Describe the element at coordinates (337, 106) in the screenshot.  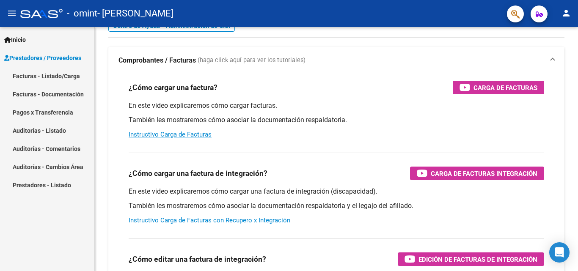
I see `p: En este video explicaremos cómo cargar facturas.` at that location.